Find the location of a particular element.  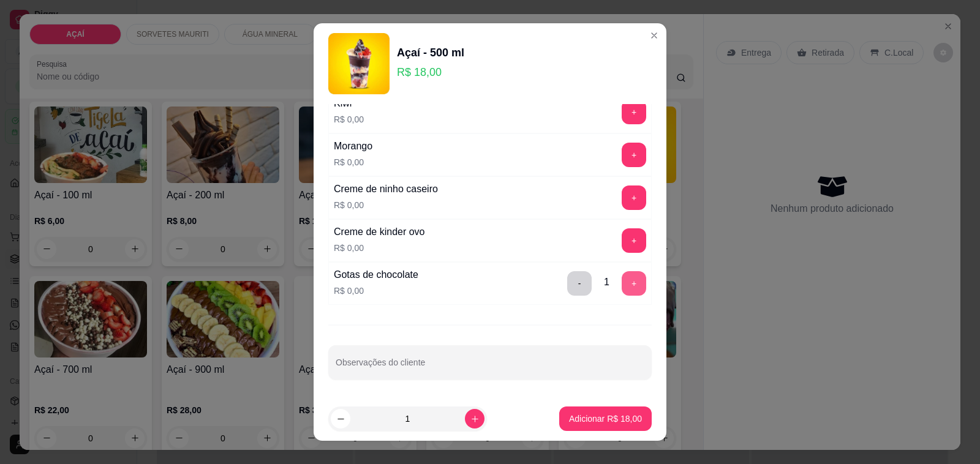

img: product-image is located at coordinates (359, 64).